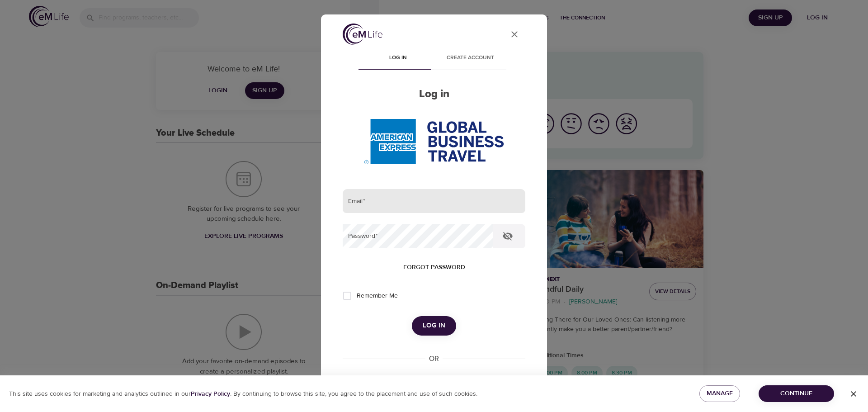 This screenshot has width=868, height=412. I want to click on span: Manage, so click(720, 393).